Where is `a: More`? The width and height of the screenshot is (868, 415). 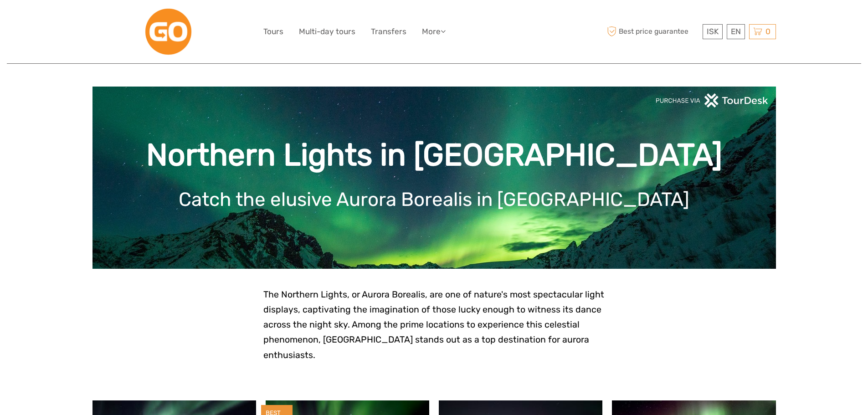
a: More is located at coordinates (434, 32).